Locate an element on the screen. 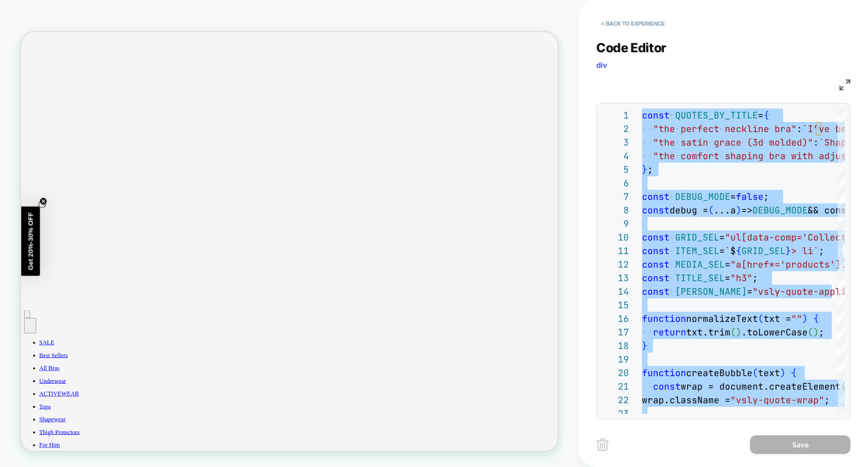 This screenshot has height=467, width=868. p: All Bras is located at coordinates (368, 449).